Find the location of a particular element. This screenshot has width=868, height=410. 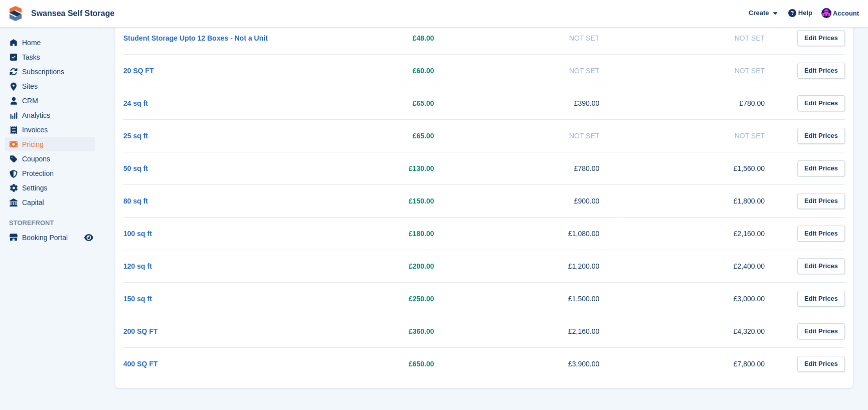

td: £60.00 is located at coordinates (372, 70).